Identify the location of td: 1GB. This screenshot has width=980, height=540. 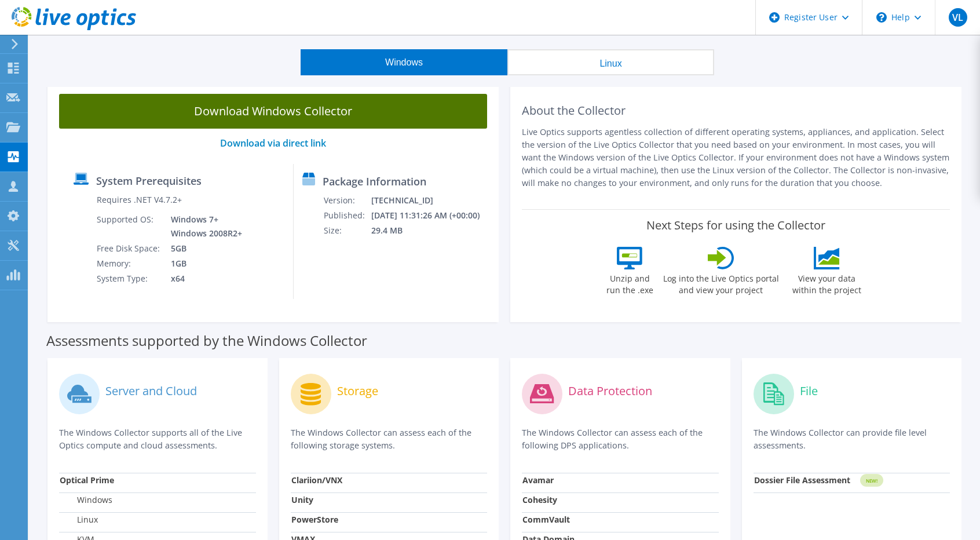
(203, 264).